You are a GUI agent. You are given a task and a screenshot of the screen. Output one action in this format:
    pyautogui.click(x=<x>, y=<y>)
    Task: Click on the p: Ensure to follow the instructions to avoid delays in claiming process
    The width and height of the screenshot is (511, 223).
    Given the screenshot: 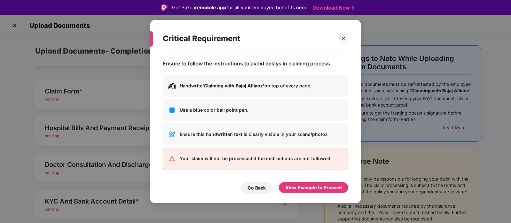 What is the action you would take?
    pyautogui.click(x=246, y=64)
    